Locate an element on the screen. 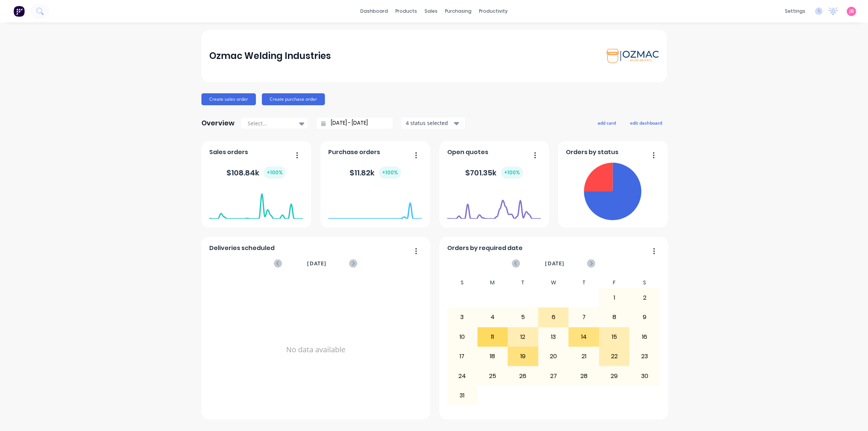  div: 18 is located at coordinates (493, 356).